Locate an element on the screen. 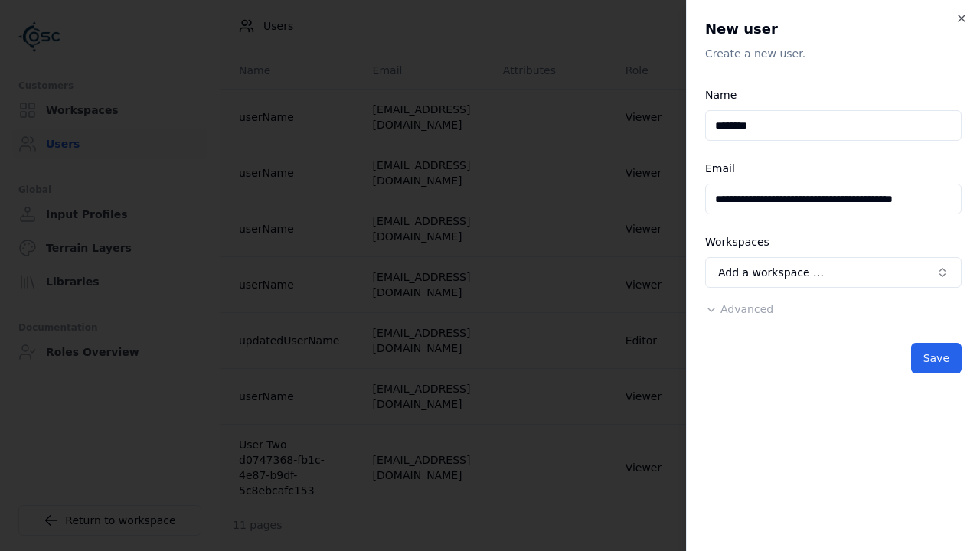 This screenshot has height=551, width=980. button: Save is located at coordinates (936, 358).